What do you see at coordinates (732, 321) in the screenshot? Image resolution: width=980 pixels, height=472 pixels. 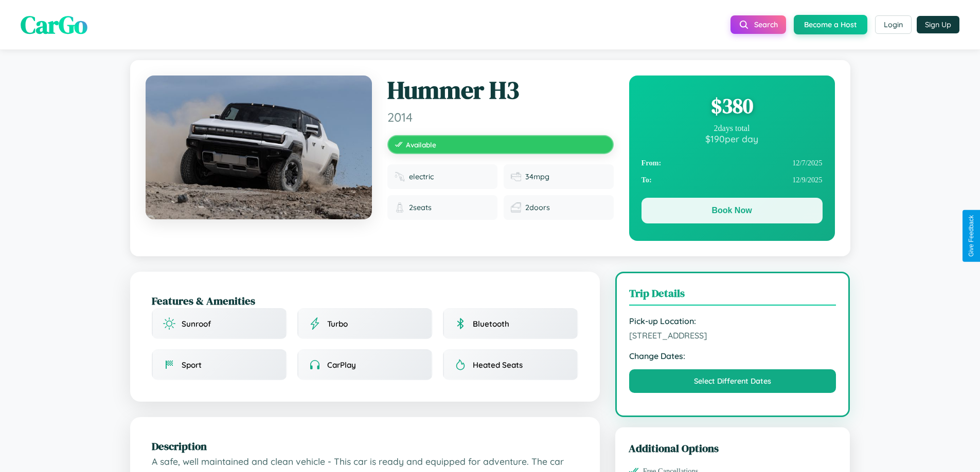 I see `strong: Pick-up Location:` at bounding box center [732, 321].